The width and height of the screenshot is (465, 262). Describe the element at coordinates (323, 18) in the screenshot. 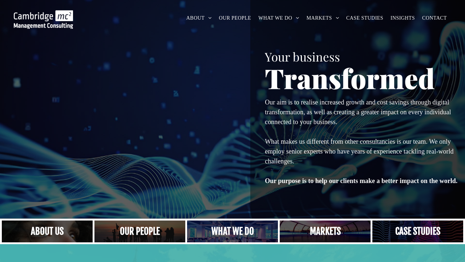

I see `a: MARKETS` at that location.